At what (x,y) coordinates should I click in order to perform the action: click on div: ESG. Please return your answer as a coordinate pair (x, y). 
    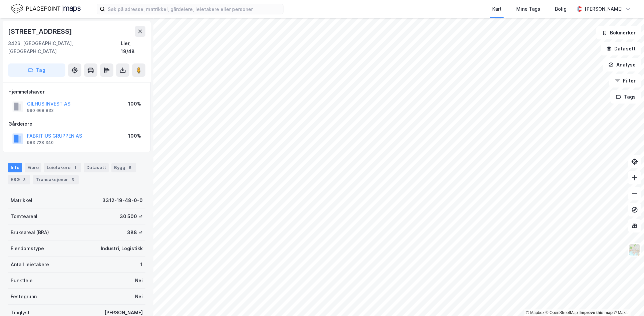
    Looking at the image, I should click on (19, 180).